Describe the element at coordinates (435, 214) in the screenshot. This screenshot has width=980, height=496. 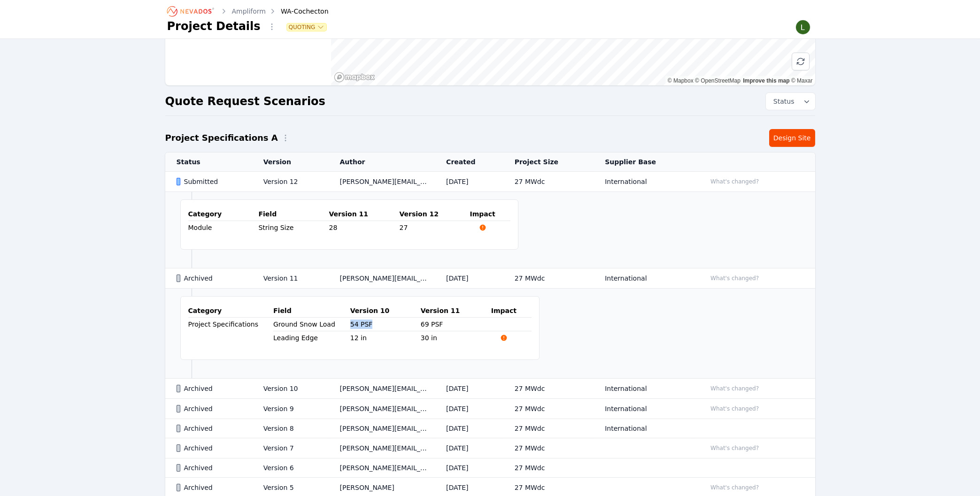
I see `th: Version 12` at that location.